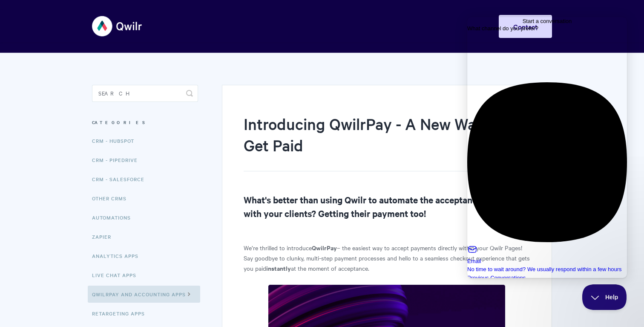  Describe the element at coordinates (145, 93) in the screenshot. I see `input: Search` at that location.